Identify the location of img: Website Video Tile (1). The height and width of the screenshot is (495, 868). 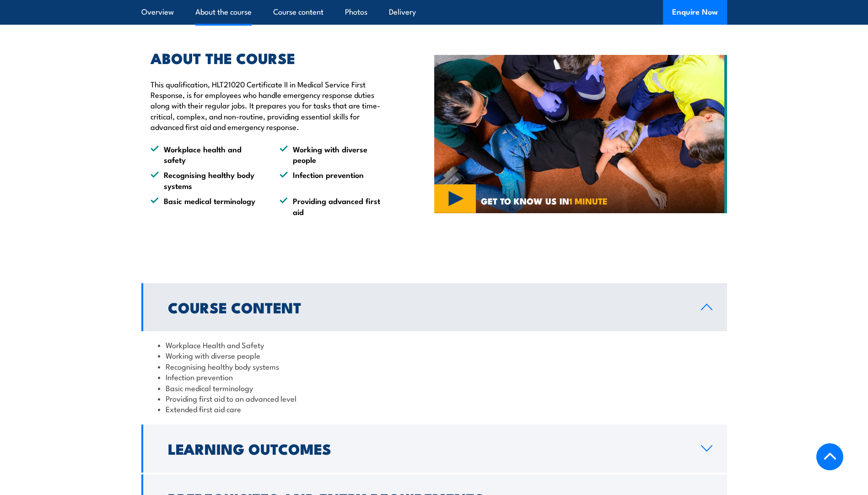
(581, 134).